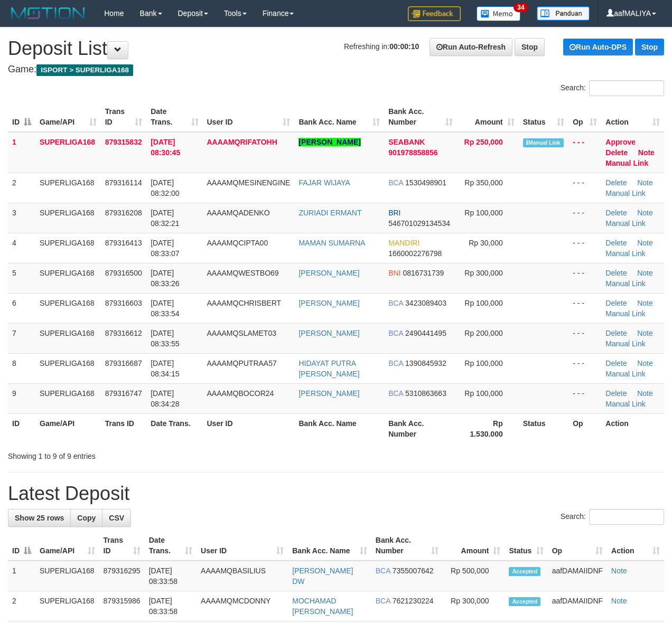 This screenshot has height=623, width=672. I want to click on span: AAAAMQADENKO, so click(238, 213).